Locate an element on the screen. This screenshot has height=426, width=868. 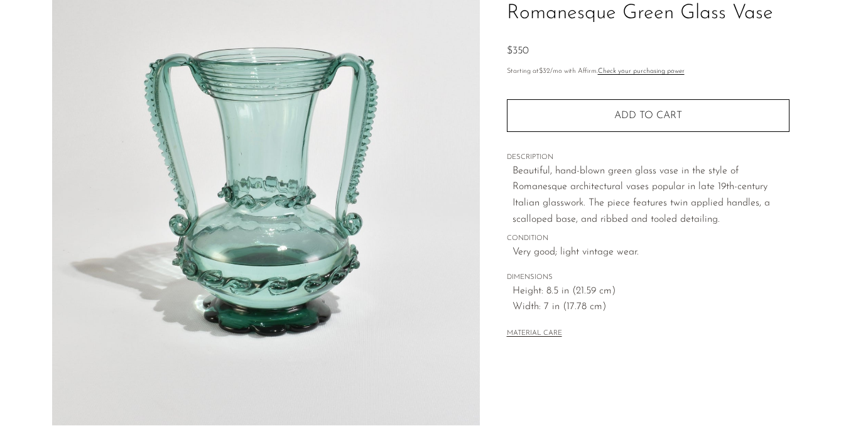
span: CONDITION is located at coordinates (648, 239).